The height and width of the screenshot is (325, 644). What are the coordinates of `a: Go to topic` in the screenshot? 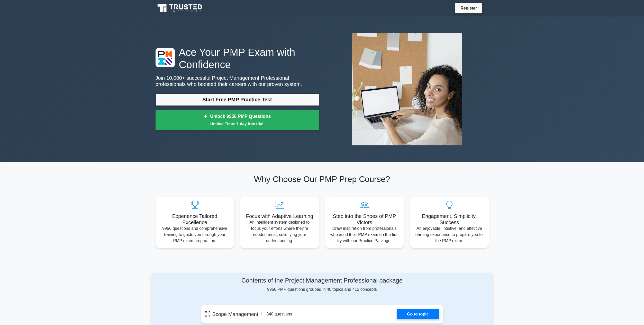 It's located at (418, 314).